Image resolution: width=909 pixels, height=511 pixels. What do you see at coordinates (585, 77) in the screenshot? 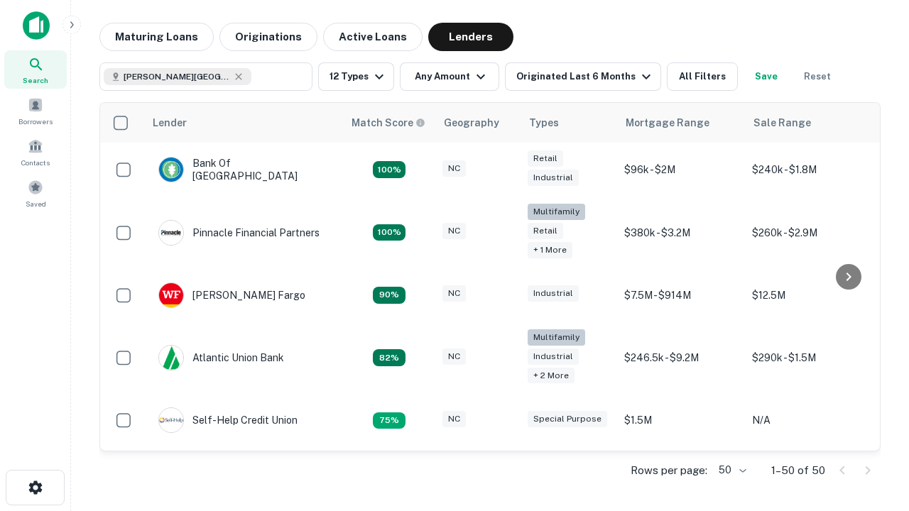
I see `div: Originated Last 6 Months` at bounding box center [585, 77].